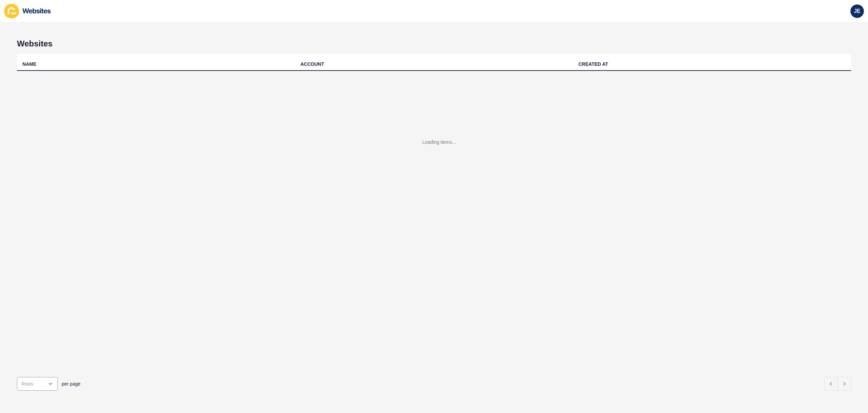 The height and width of the screenshot is (413, 868). I want to click on div: ACCOUNT, so click(312, 64).